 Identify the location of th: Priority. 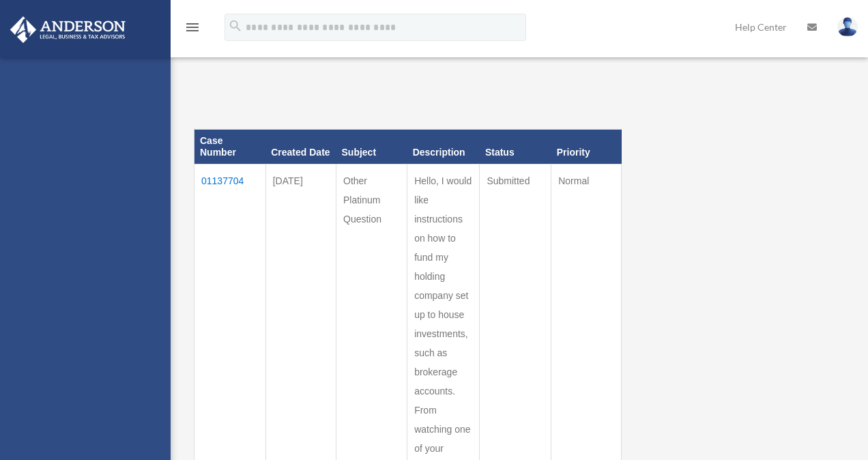
(586, 147).